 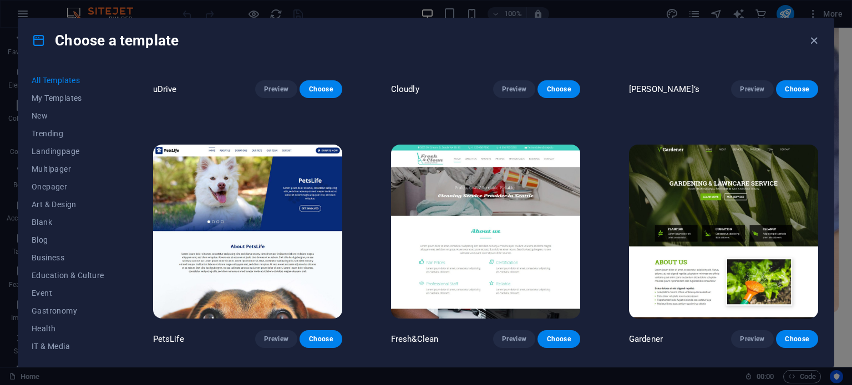 I want to click on span: New, so click(x=68, y=116).